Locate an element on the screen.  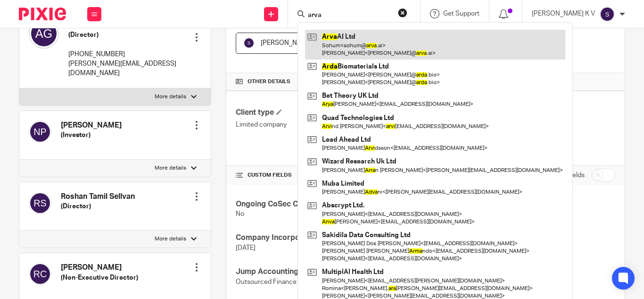
button: Clear is located at coordinates (402, 13).